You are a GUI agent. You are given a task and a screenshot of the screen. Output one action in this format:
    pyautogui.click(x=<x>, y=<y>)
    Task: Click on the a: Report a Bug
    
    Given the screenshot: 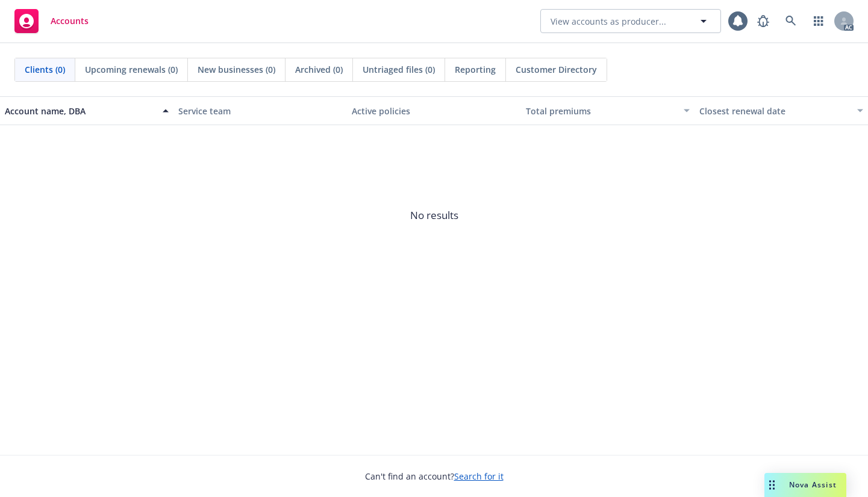 What is the action you would take?
    pyautogui.click(x=764, y=21)
    